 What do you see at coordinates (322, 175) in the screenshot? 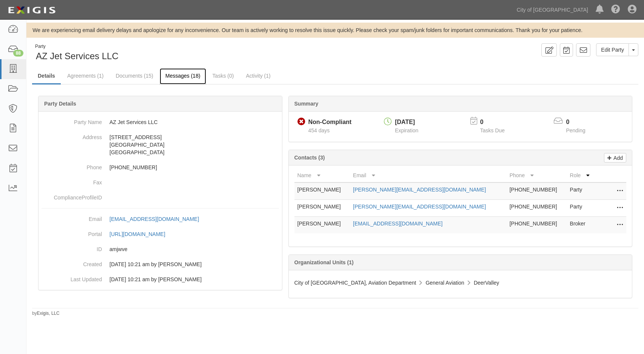
I see `th: Name` at bounding box center [322, 175].